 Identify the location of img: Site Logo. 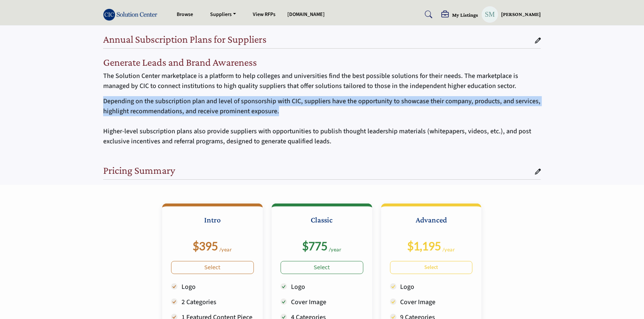
(132, 14).